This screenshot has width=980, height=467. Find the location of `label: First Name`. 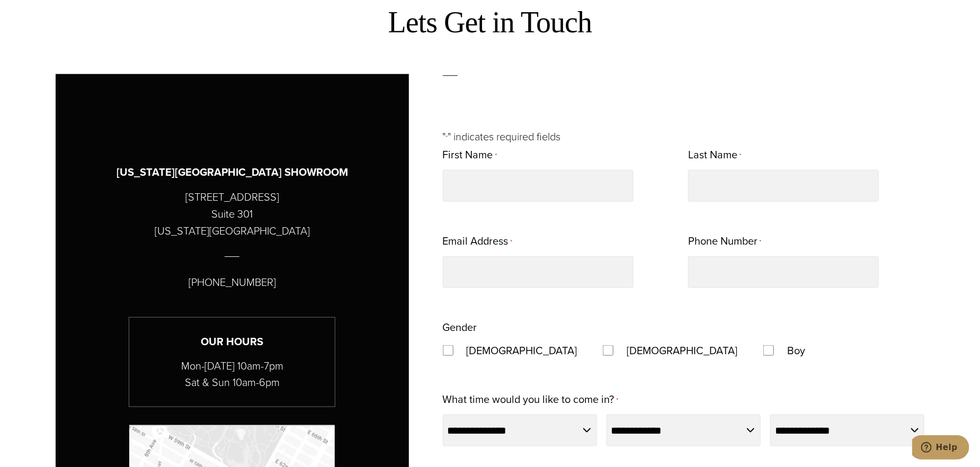

label: First Name is located at coordinates (470, 155).